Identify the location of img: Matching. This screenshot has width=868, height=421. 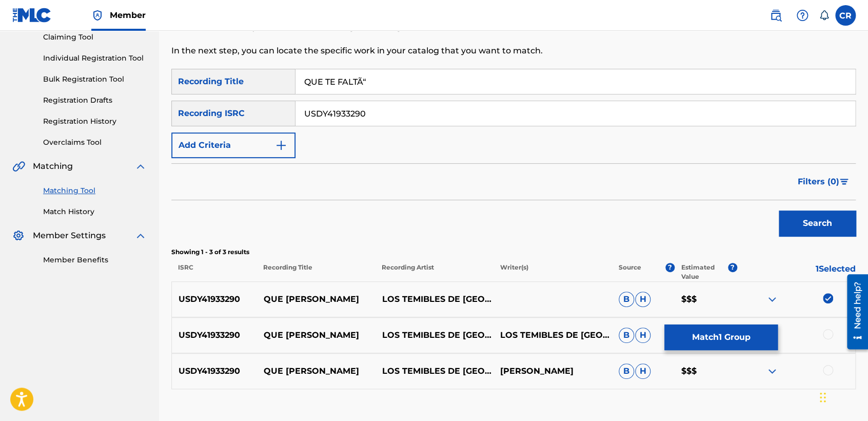
(18, 166).